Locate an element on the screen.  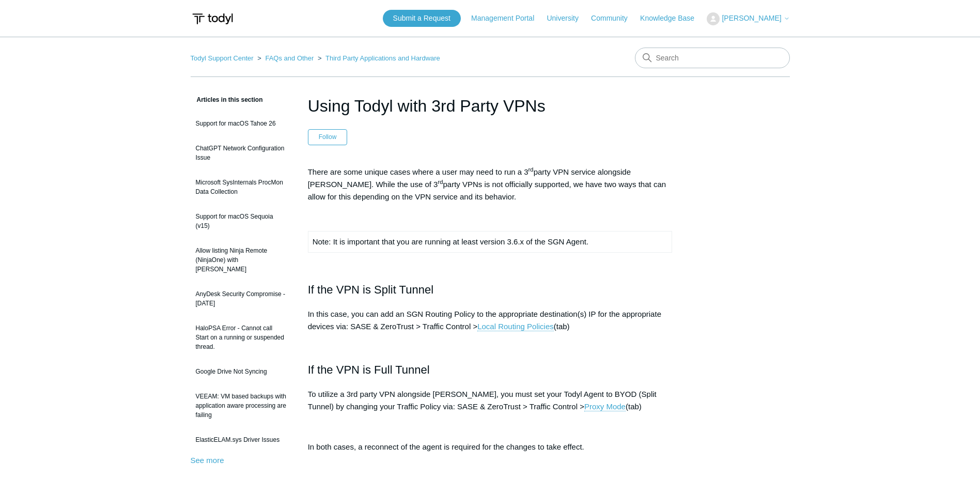
p: In both cases, a reconnect of the agent is required for the changes to take effect. is located at coordinates (491, 447).